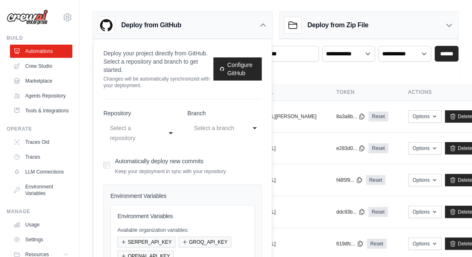 The width and height of the screenshot is (472, 257). What do you see at coordinates (362, 92) in the screenshot?
I see `th: Token` at bounding box center [362, 92].